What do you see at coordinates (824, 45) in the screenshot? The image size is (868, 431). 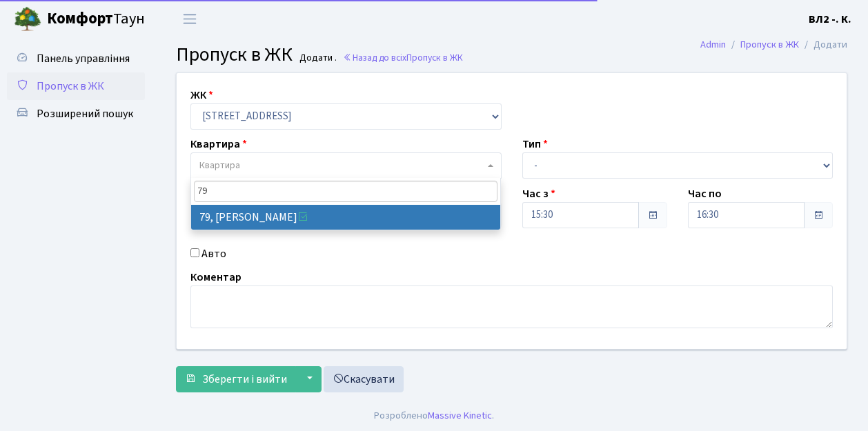 I see `li: Додати` at bounding box center [824, 45].